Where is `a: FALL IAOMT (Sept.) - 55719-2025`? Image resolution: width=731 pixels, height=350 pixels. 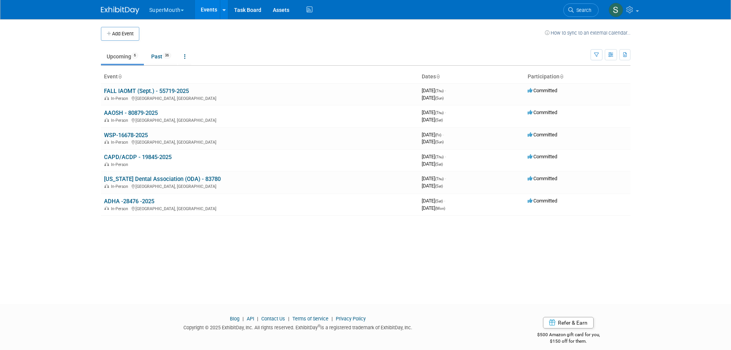
a: FALL IAOMT (Sept.) - 55719-2025 is located at coordinates (146, 91).